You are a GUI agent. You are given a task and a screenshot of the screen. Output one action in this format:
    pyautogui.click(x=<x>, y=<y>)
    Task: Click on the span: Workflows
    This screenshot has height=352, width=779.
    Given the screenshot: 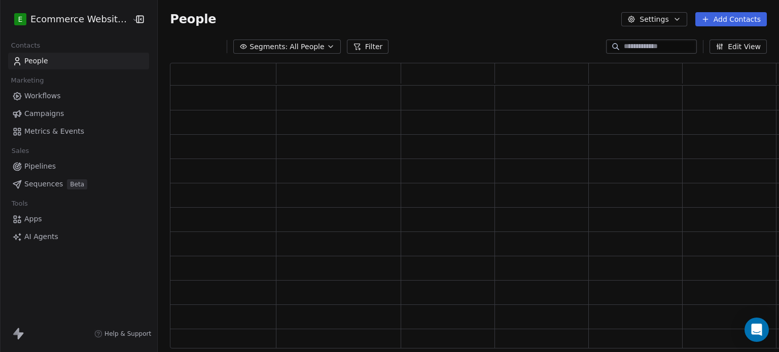 What is the action you would take?
    pyautogui.click(x=43, y=96)
    